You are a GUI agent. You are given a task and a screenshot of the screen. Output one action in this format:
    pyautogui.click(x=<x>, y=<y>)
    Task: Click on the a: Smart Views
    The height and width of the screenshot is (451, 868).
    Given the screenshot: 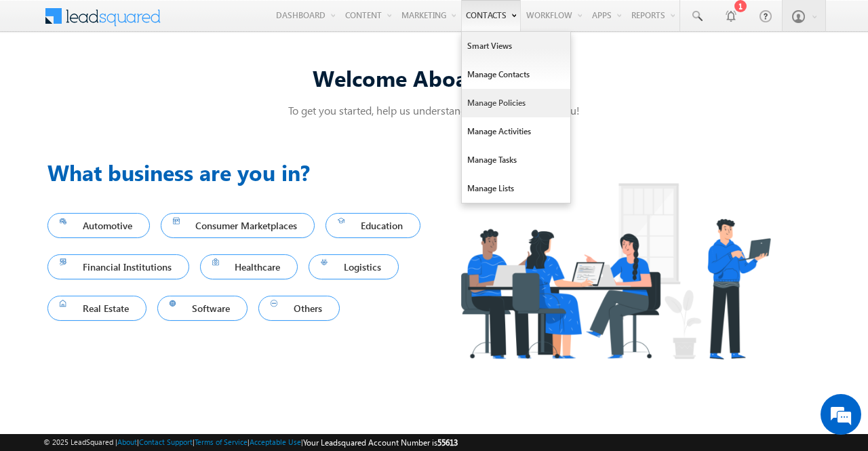 What is the action you would take?
    pyautogui.click(x=516, y=46)
    